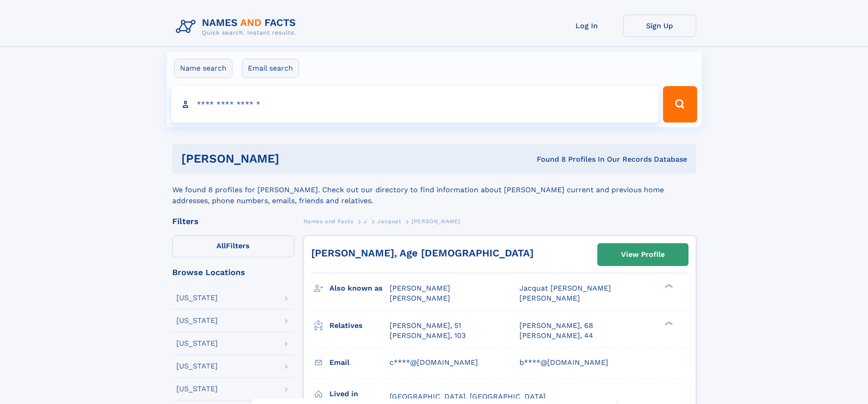 This screenshot has height=404, width=868. Describe the element at coordinates (233, 272) in the screenshot. I see `div: Browse Locations` at that location.